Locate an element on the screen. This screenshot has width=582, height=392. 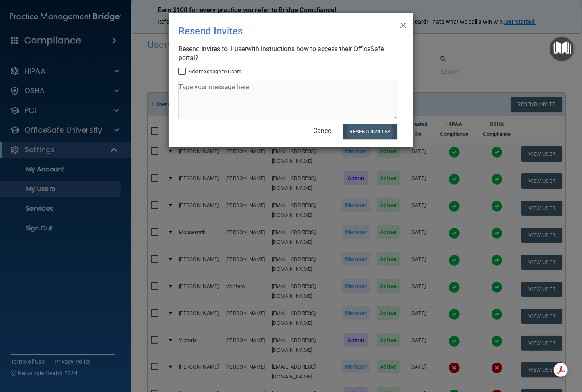
a: Cancel is located at coordinates (323, 130).